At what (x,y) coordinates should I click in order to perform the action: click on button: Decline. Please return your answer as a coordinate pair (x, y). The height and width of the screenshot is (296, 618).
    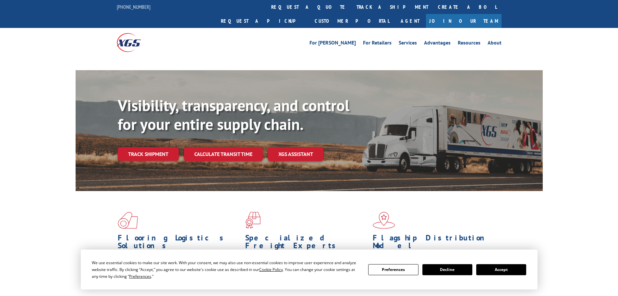
    Looking at the image, I should click on (447, 269).